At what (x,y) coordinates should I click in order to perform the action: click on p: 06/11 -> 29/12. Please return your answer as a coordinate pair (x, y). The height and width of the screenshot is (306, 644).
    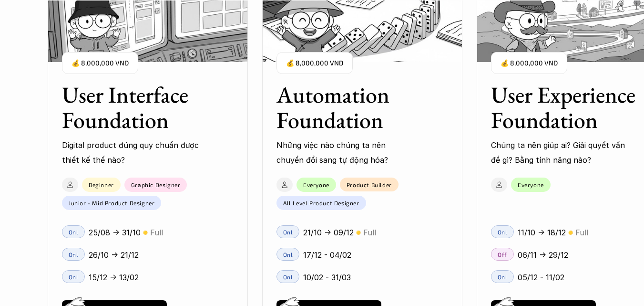
    Looking at the image, I should click on (543, 255).